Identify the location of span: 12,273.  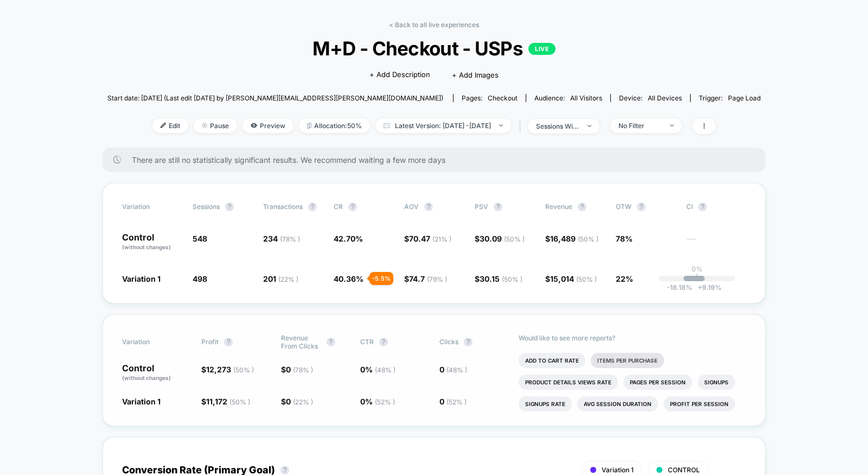
(230, 369).